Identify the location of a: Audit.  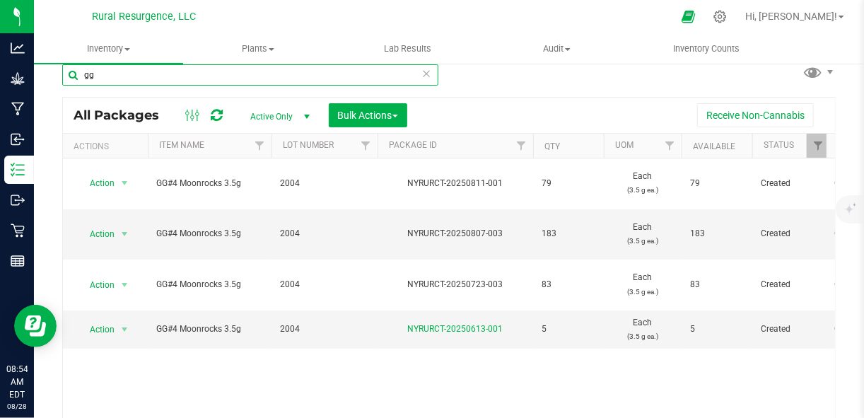
(556, 49).